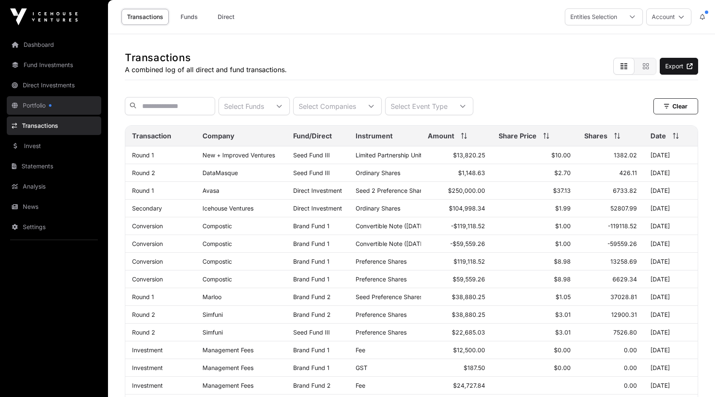 This screenshot has width=715, height=397. What do you see at coordinates (143, 332) in the screenshot?
I see `a: Round 2` at bounding box center [143, 332].